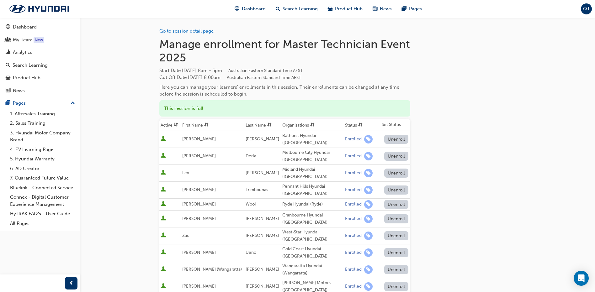 The width and height of the screenshot is (595, 292). I want to click on span: people-icon, so click(8, 40).